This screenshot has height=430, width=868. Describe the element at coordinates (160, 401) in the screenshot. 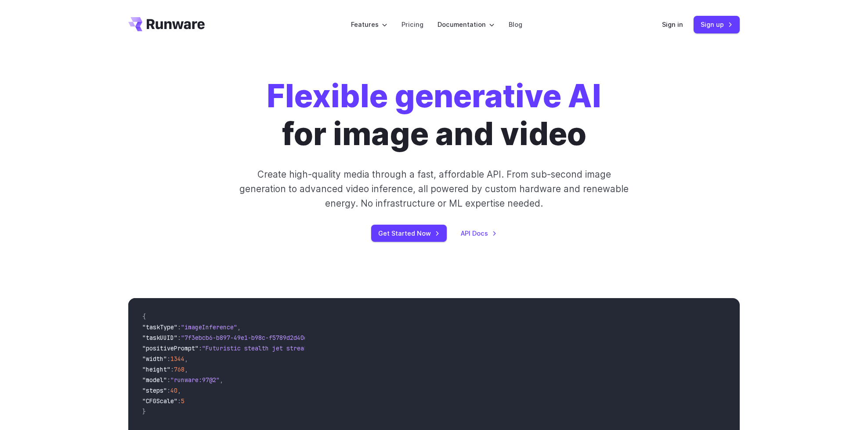

I see `span: "CFGScale"` at that location.